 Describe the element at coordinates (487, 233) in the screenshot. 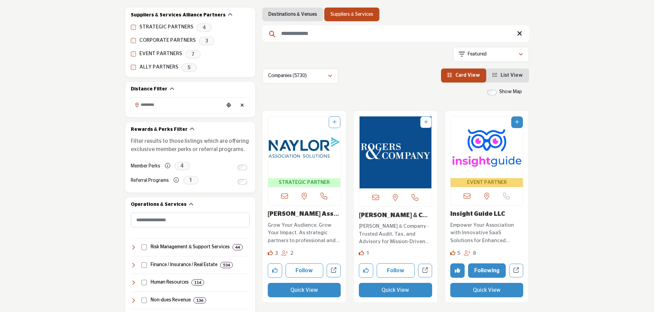

I see `p: Empower Your Association with Innovative SaaS Solutions for Enhanced Engagement and Revenue Growt...` at that location.